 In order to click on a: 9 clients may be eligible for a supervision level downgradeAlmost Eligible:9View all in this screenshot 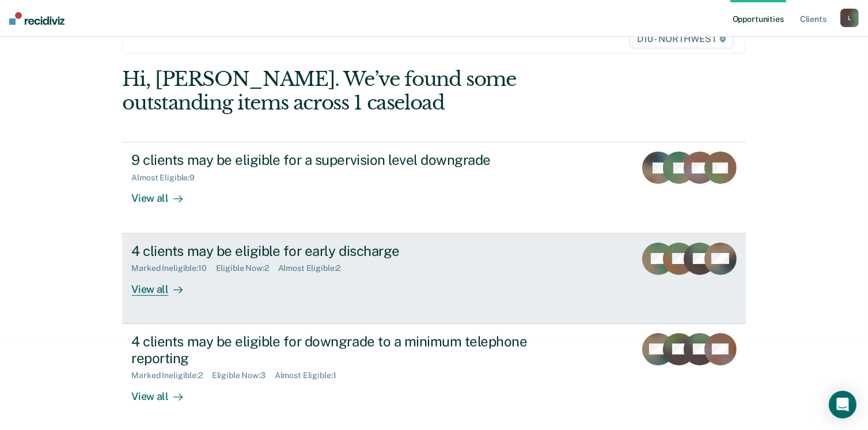, I will do `click(434, 187)`.